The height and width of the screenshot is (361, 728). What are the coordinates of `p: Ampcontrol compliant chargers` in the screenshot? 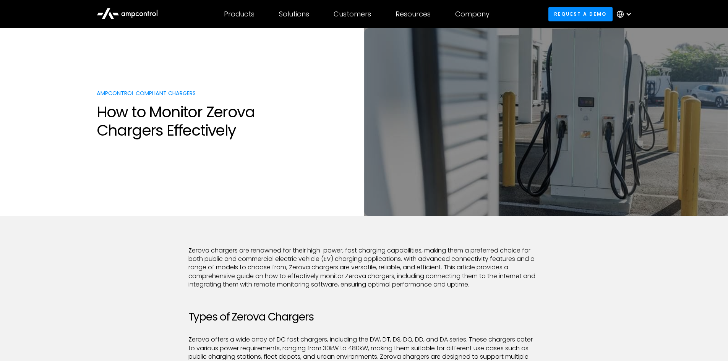 It's located at (227, 93).